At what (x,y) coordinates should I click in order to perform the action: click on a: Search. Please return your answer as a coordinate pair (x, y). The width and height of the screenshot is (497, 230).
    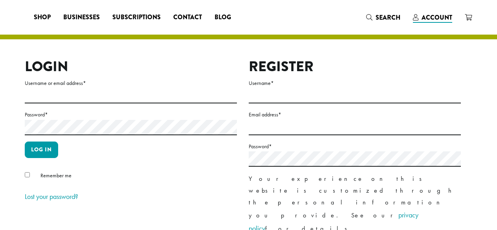
    Looking at the image, I should click on (383, 17).